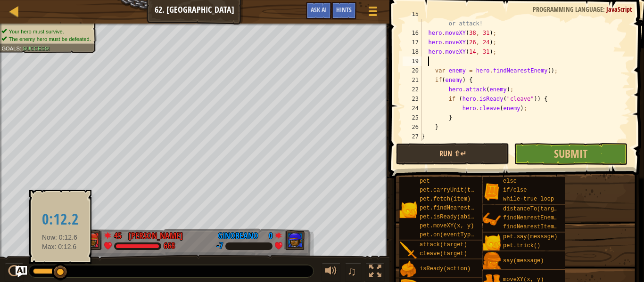  I want to click on span: findNearestEnemy(), so click(534, 218).